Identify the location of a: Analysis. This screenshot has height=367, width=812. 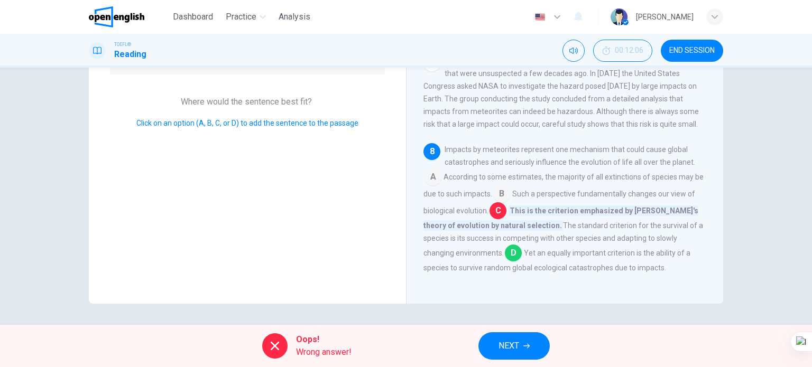
(294, 17).